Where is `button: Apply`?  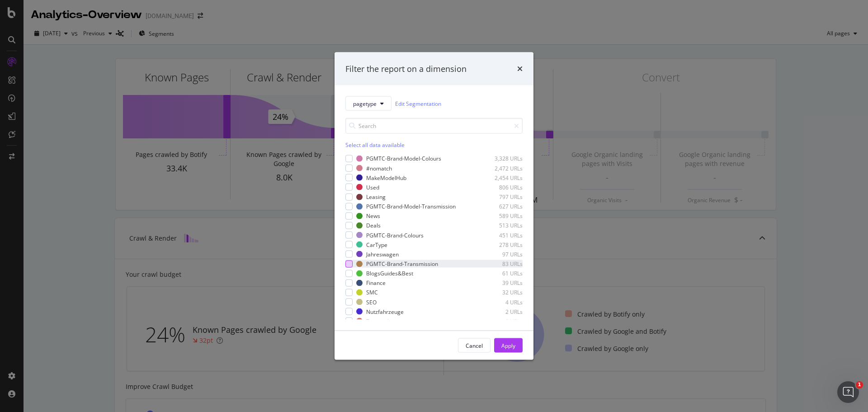
button: Apply is located at coordinates (508, 345).